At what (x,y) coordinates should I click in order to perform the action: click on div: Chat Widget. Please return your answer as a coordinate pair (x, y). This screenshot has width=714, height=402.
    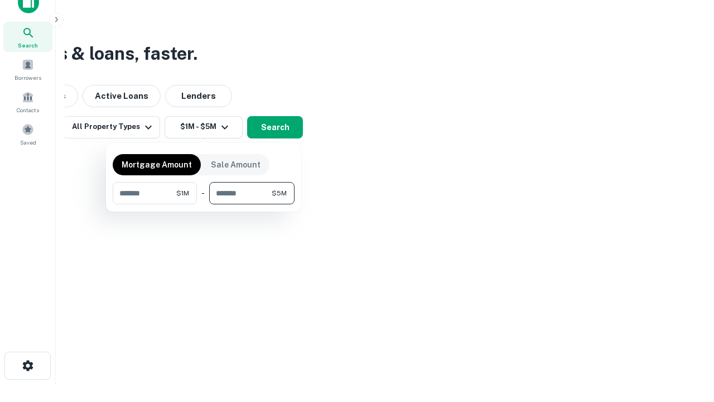
    Looking at the image, I should click on (686, 339).